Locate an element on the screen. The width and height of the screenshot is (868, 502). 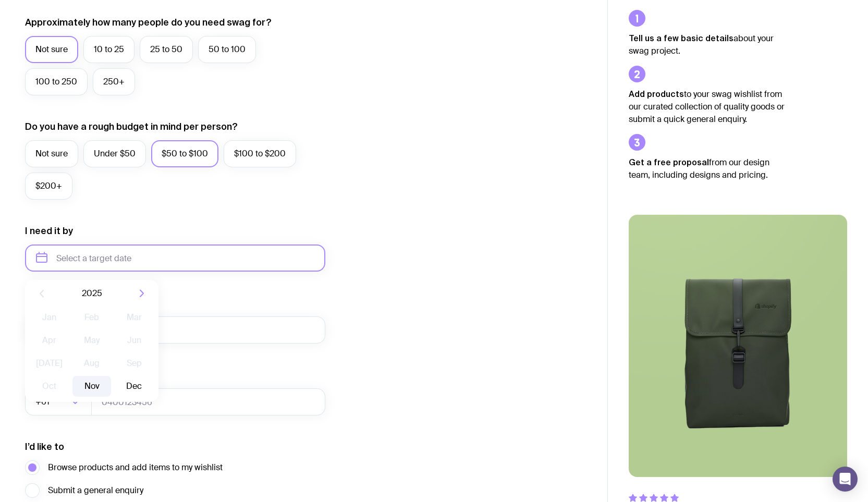
span: Browse products and add items to my wishlist is located at coordinates (135, 468).